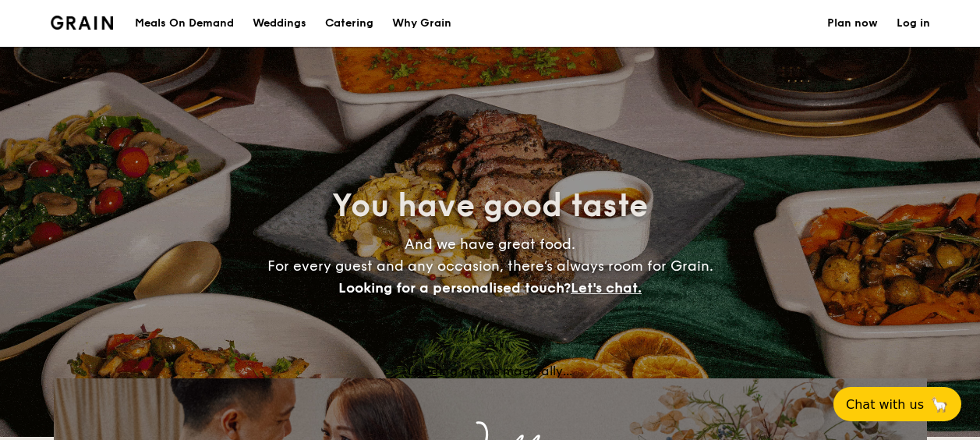 The height and width of the screenshot is (440, 980). What do you see at coordinates (82, 23) in the screenshot?
I see `img: Grain` at bounding box center [82, 23].